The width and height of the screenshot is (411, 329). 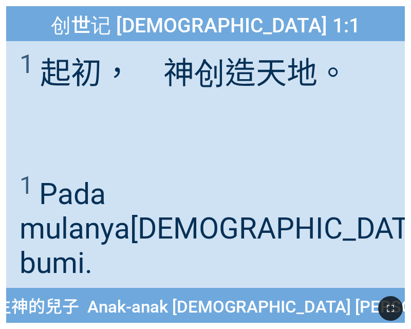 What do you see at coordinates (302, 73) in the screenshot?
I see `wh1254: 天` at bounding box center [302, 73].